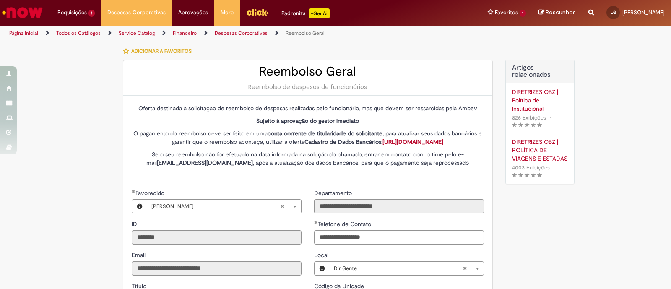 The image size is (671, 289). I want to click on div: DIRETRIZES OBZ | POLÍTICA DE VIAGENS E ESTADAS, so click(540, 150).